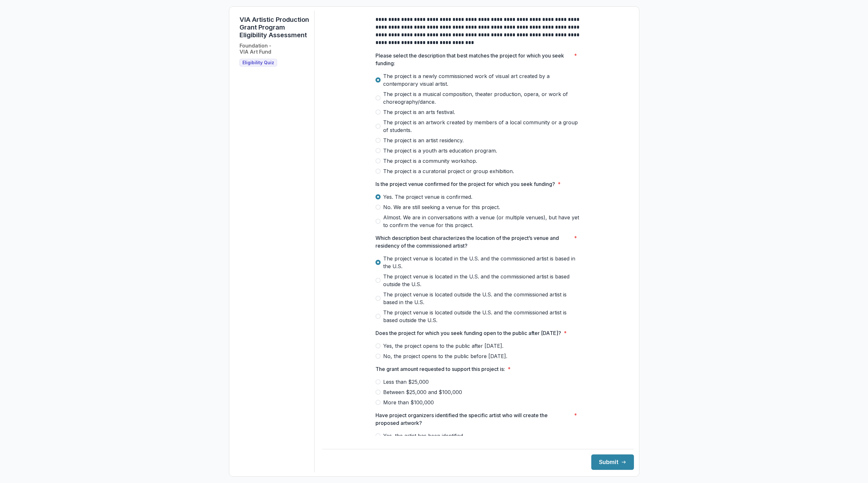 The height and width of the screenshot is (483, 868). I want to click on span: No. We are still seeking a venue for this project., so click(442, 207).